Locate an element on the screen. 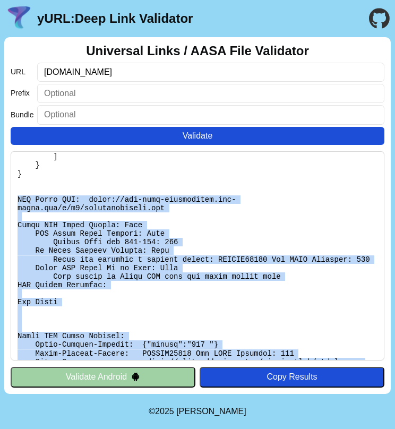  span: 2025 is located at coordinates (165, 411).